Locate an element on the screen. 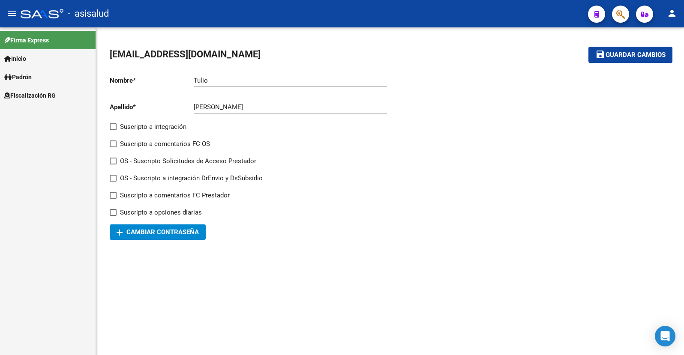 The width and height of the screenshot is (684, 355). span: Suscripto a comentarios FC OS is located at coordinates (165, 144).